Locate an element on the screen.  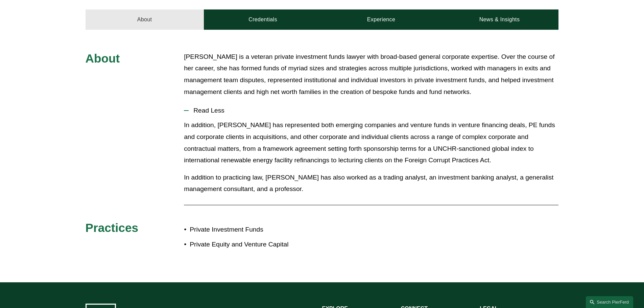
a: About is located at coordinates (145, 20).